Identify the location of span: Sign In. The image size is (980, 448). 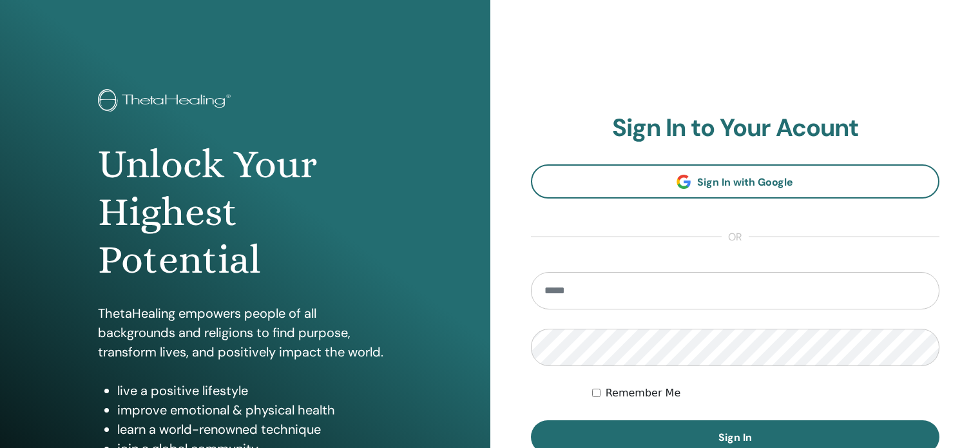
(735, 437).